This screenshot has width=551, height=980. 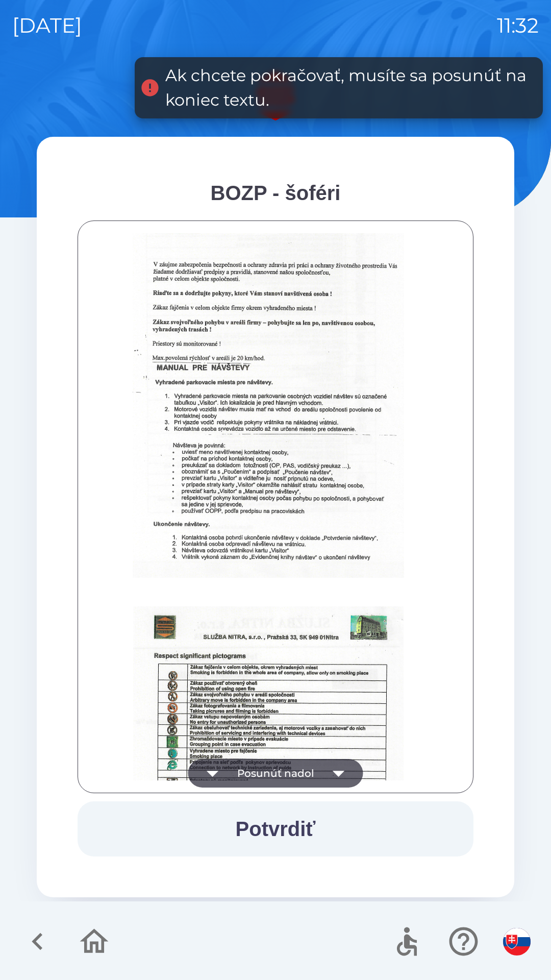 I want to click on button: Potvrdiť, so click(x=276, y=829).